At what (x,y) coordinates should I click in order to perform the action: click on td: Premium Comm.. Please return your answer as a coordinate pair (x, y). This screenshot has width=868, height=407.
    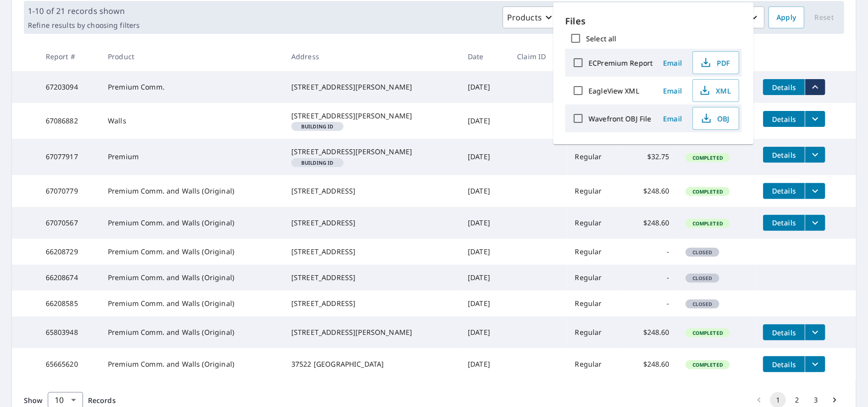
    Looking at the image, I should click on (191, 87).